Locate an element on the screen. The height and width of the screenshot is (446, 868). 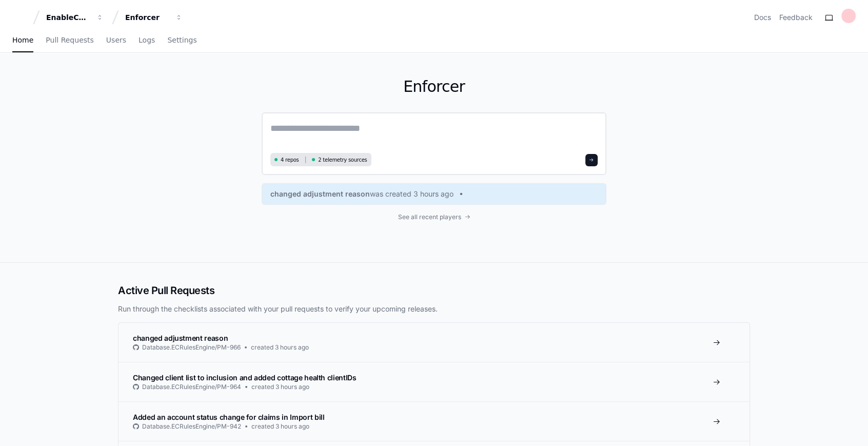
a: Changed client list to inclusion and added cottage health clientIDsDatabase.ECRulesEngine/PM-964c... is located at coordinates (434, 382).